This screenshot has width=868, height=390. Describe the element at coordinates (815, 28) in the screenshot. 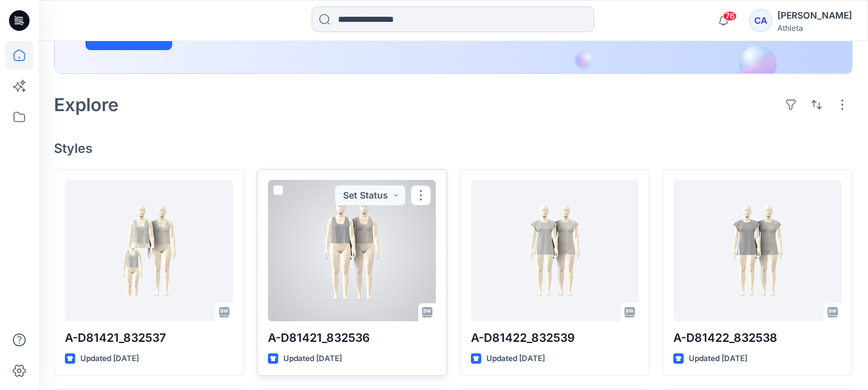

I see `div: Athleta` at that location.